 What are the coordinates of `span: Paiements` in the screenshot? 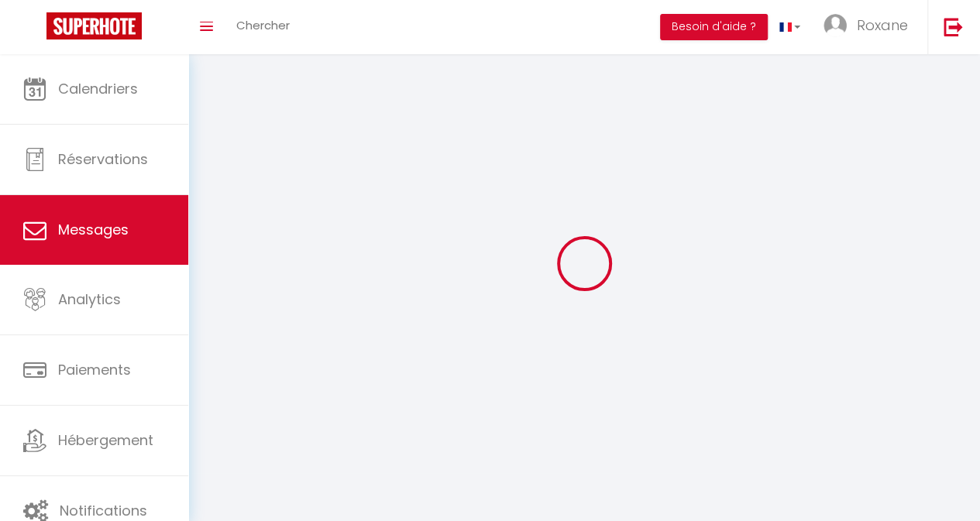 It's located at (95, 369).